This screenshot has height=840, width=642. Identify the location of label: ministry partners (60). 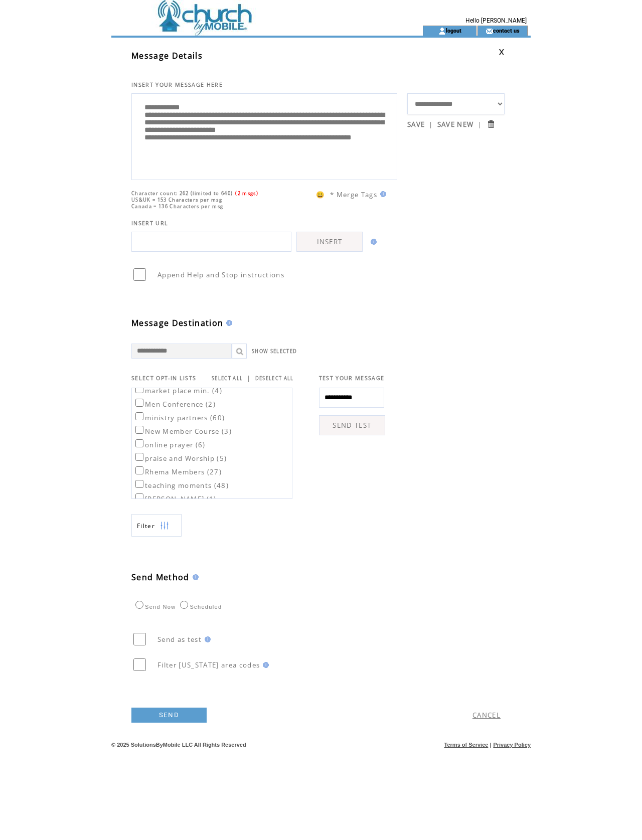
(179, 417).